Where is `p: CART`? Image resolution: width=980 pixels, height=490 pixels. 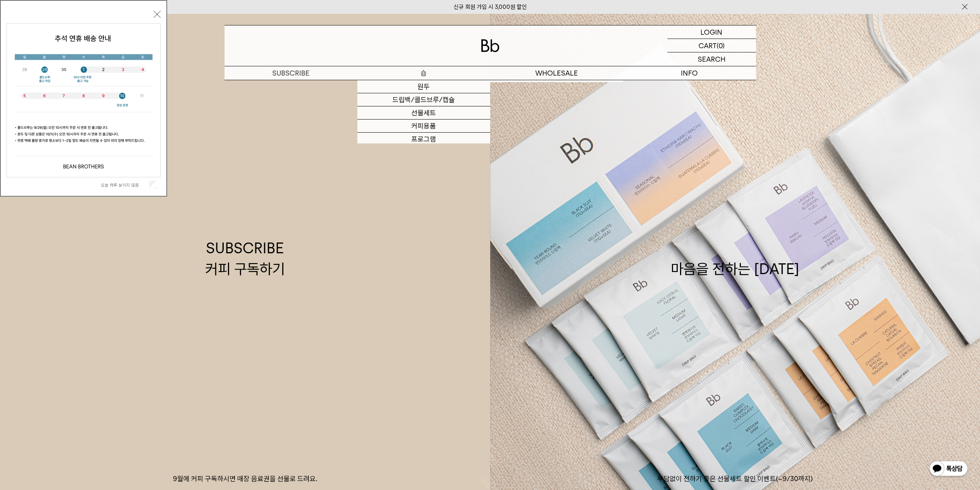
p: CART is located at coordinates (707, 46).